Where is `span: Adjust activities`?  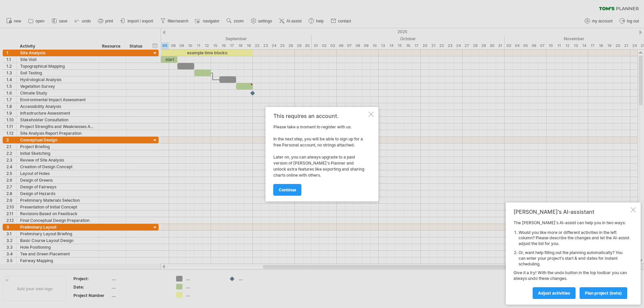 span: Adjust activities is located at coordinates (554, 293).